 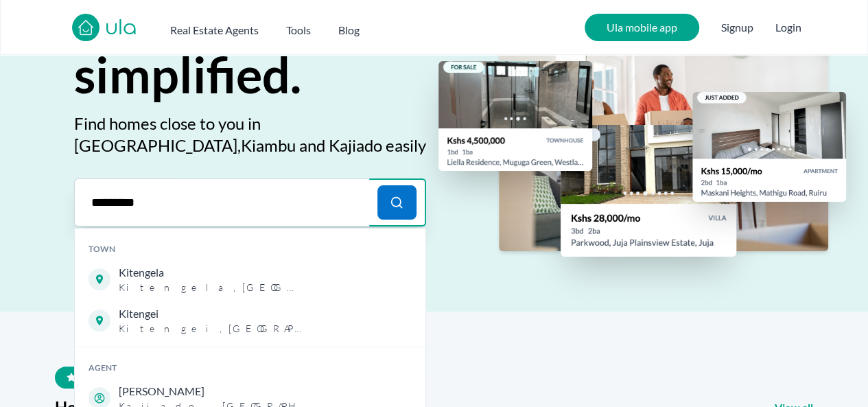 I want to click on a: Blog, so click(x=349, y=27).